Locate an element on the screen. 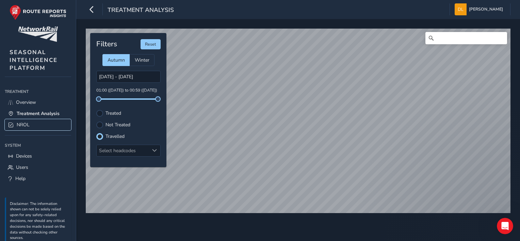  input: Search is located at coordinates (466, 38).